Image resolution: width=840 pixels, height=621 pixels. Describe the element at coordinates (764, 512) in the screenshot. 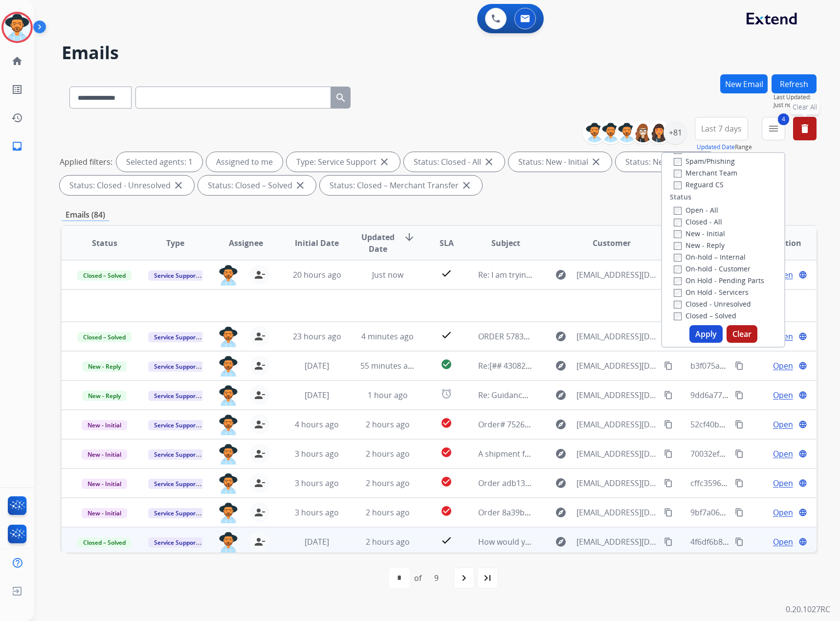

I see `span: 9bf7a062-fa47-419d-8de0-369535a71883` at that location.